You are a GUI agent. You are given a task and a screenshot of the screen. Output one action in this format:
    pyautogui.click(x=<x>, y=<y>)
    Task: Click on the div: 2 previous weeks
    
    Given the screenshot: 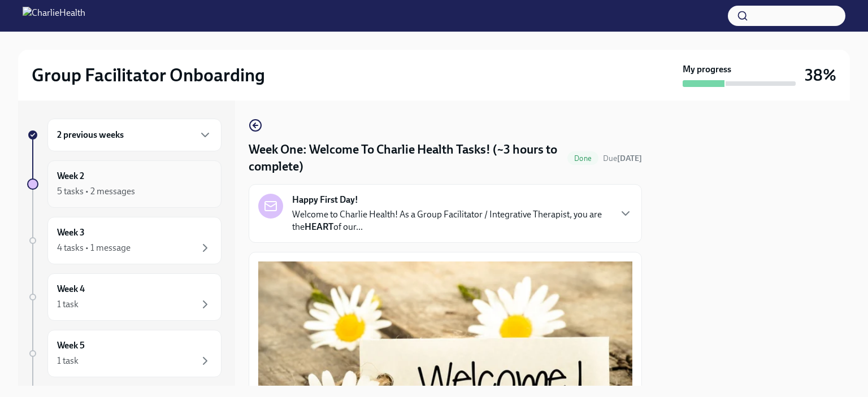 What is the action you would take?
    pyautogui.click(x=134, y=135)
    